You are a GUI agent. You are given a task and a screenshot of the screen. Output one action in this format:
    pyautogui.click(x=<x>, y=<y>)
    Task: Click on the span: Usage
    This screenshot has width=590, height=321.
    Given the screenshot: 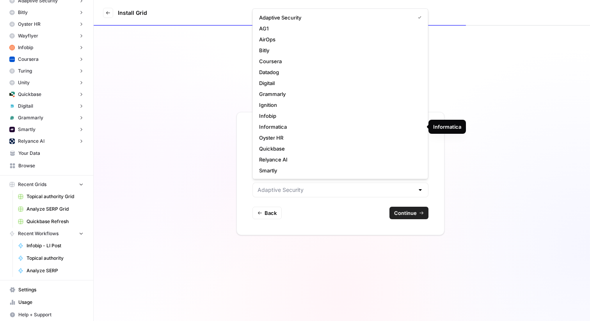 What is the action you would take?
    pyautogui.click(x=51, y=303)
    